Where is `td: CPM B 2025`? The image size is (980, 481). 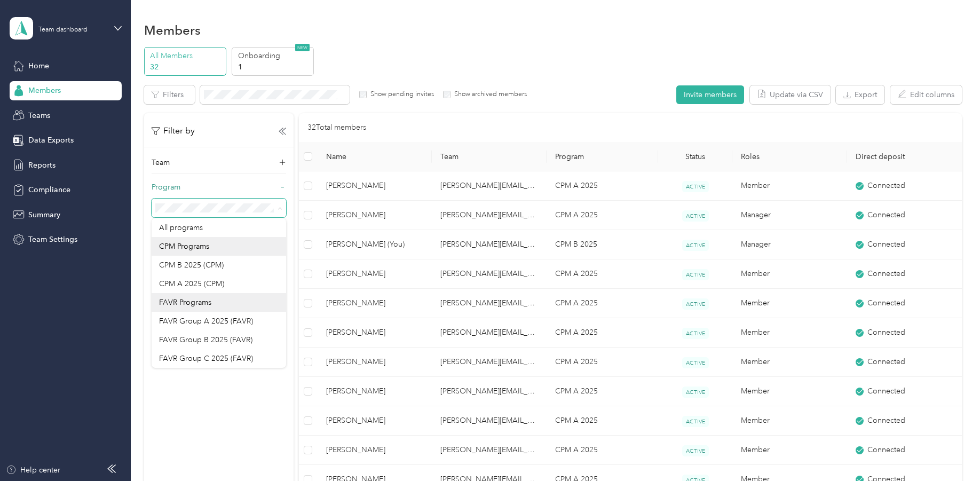 td: CPM B 2025 is located at coordinates (603, 244).